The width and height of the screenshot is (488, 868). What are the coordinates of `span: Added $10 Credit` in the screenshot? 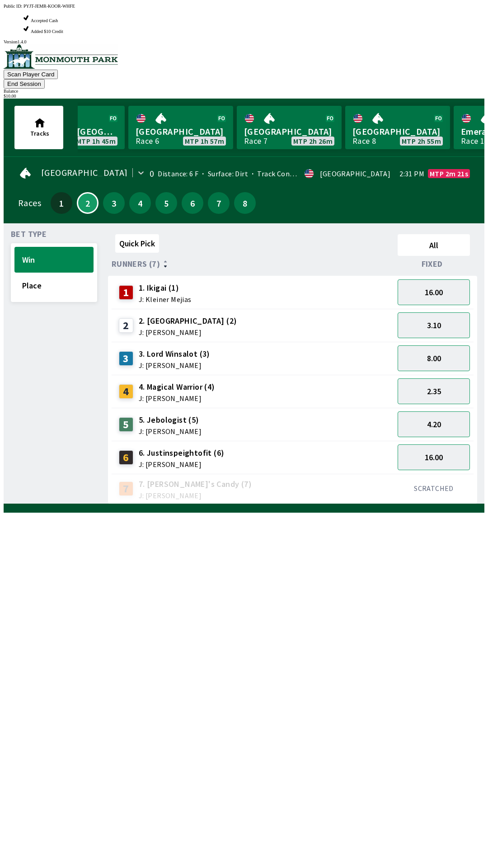 It's located at (47, 31).